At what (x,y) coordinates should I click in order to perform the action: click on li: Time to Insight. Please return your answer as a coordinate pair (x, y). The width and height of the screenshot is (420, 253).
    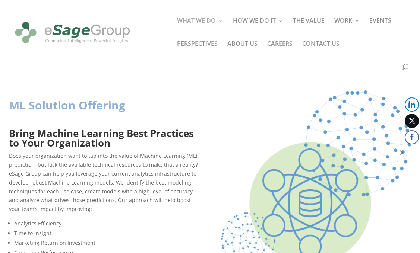
    Looking at the image, I should click on (107, 234).